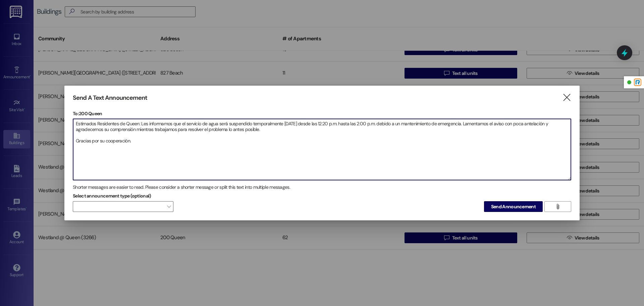  What do you see at coordinates (322, 149) in the screenshot?
I see `textarea: Estimados Residentes de Queen: Les informamos que el servicio de agua será suspendido temporalmen...` at bounding box center [322, 149].